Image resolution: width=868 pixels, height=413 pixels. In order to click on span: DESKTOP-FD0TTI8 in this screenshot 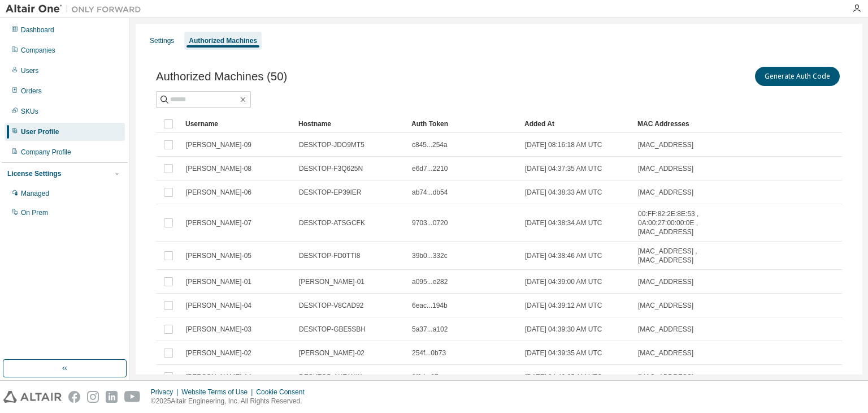, I will do `click(330, 255)`.